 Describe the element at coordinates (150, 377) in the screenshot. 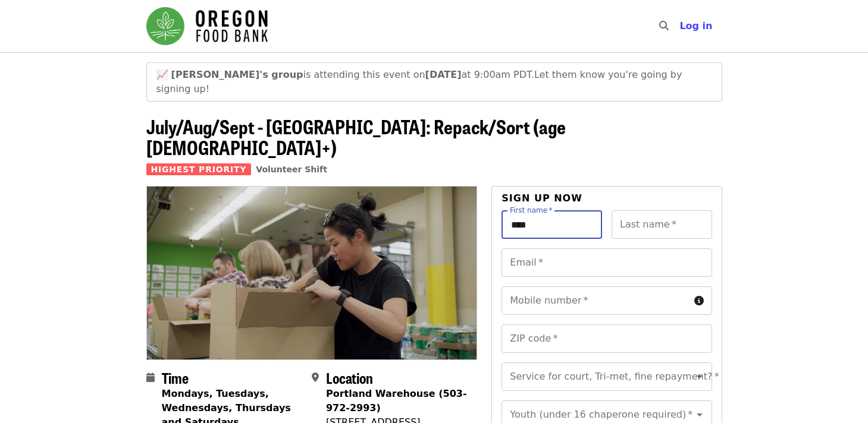

I see `i: calendar icon` at that location.